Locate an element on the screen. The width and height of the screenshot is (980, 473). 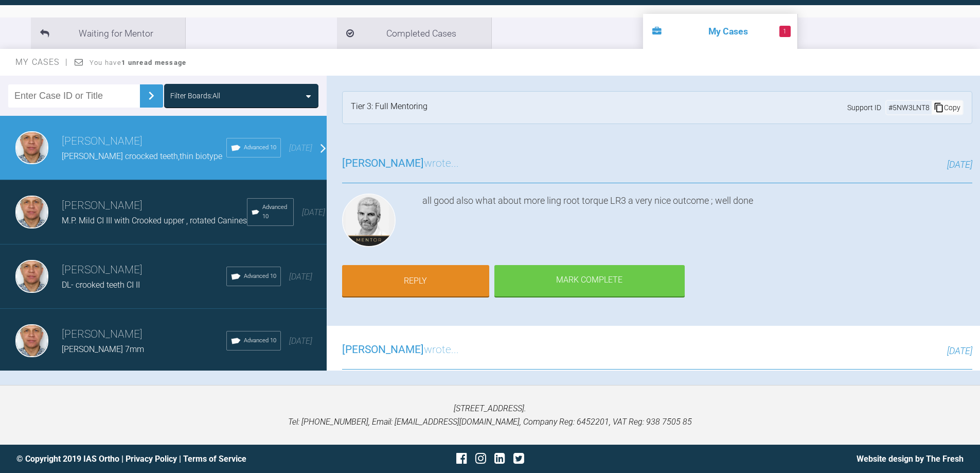
div: all good also what about more ling root torque LR3 a very nice outcome ; well done is located at coordinates (697, 223).